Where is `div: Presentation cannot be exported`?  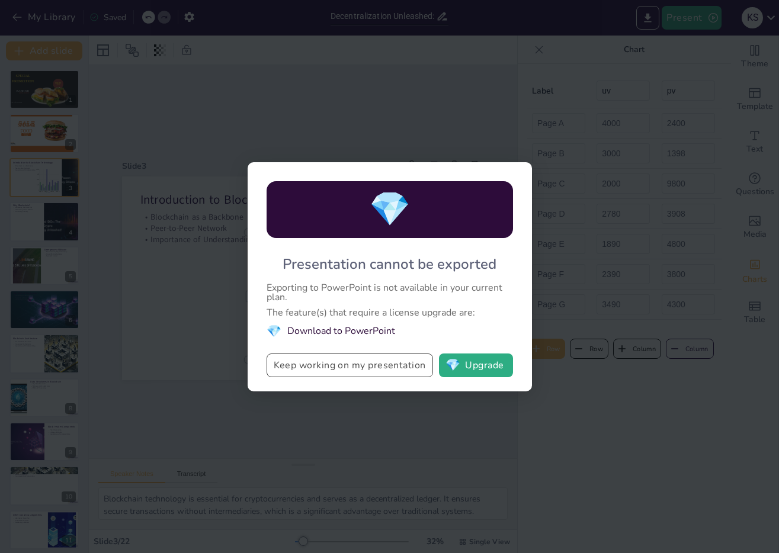 div: Presentation cannot be exported is located at coordinates (389, 264).